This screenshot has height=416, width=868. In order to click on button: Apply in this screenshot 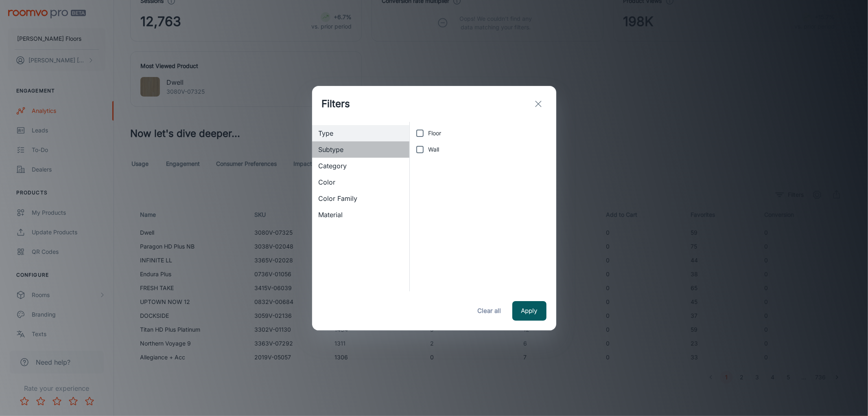, I will do `click(530, 311)`.